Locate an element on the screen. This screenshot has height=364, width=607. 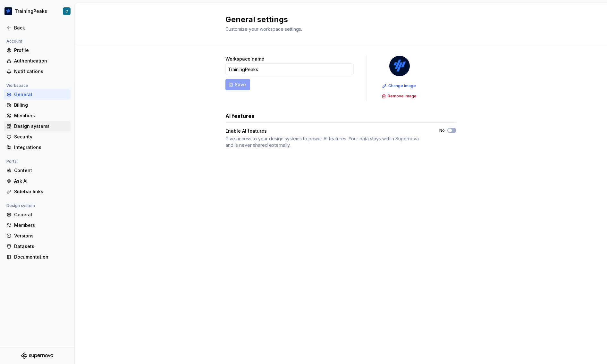
div: Notifications is located at coordinates (41, 72).